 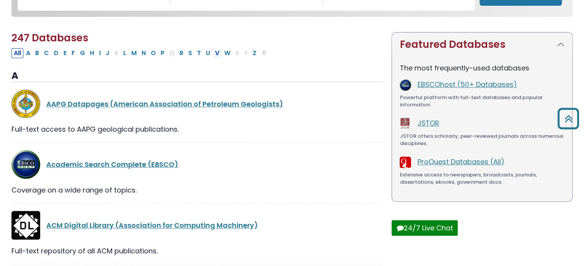 What do you see at coordinates (17, 53) in the screenshot?
I see `button: All` at bounding box center [17, 53].